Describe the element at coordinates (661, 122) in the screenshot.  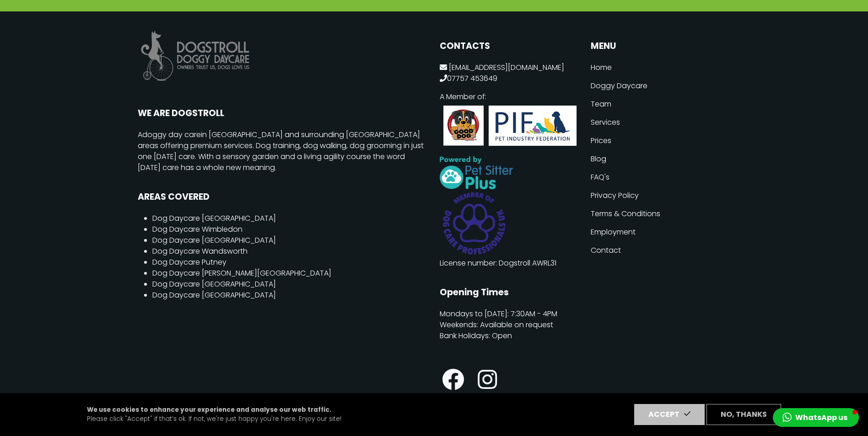
I see `a: Services` at that location.